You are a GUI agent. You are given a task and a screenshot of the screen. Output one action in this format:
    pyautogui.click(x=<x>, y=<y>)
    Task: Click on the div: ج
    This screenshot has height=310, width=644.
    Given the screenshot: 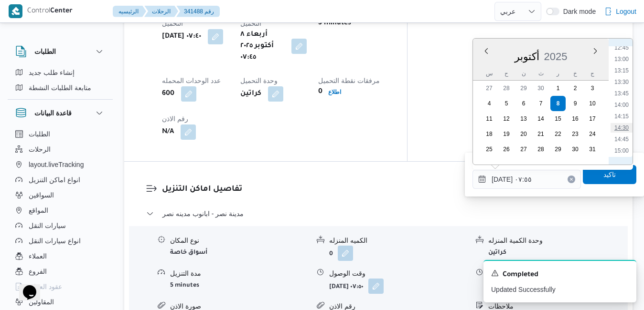 What is the action you would take?
    pyautogui.click(x=592, y=73)
    